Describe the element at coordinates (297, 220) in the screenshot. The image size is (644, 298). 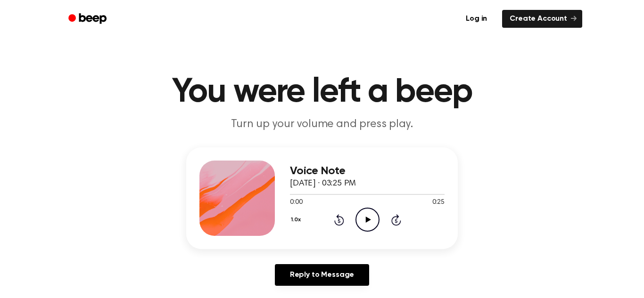
I see `button: 1.0x` at that location.